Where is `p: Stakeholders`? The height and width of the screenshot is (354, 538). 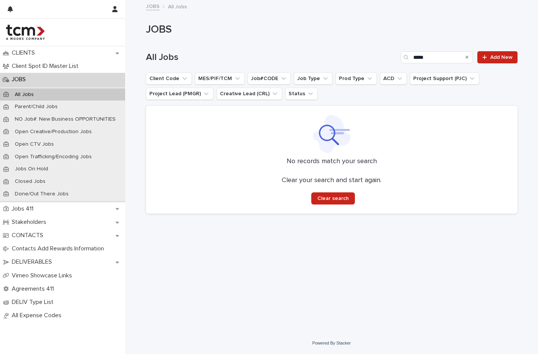
p: Stakeholders is located at coordinates (30, 222).